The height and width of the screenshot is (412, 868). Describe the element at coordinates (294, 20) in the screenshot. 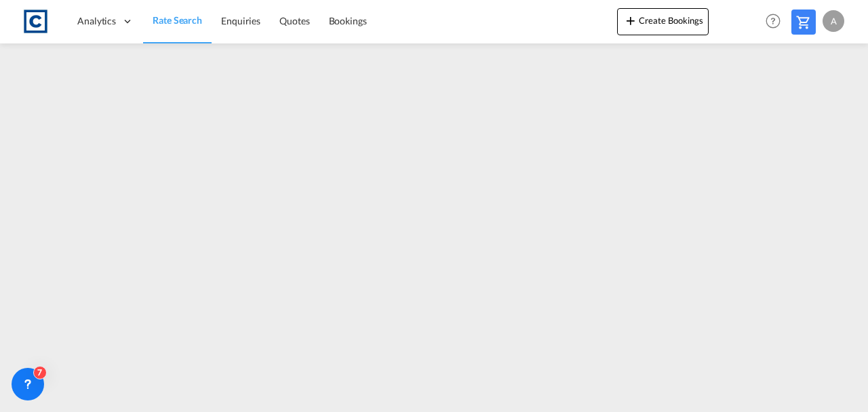

I see `span: Quotes` at that location.